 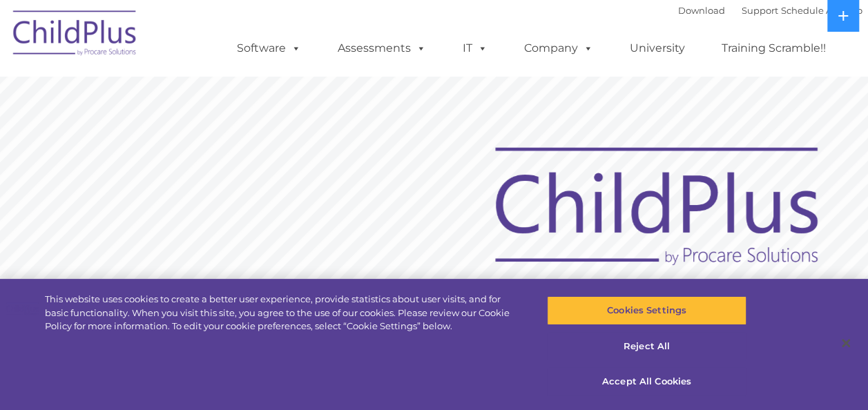 I want to click on button: Cookies Settings, so click(x=646, y=310).